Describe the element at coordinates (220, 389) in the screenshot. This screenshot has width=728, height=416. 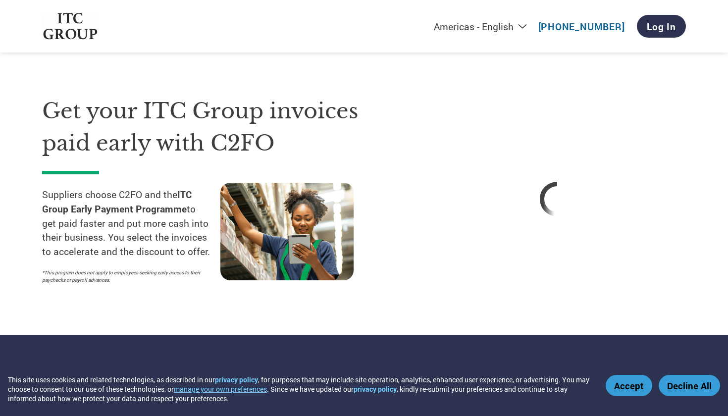
I see `button: manage your own preferences` at that location.